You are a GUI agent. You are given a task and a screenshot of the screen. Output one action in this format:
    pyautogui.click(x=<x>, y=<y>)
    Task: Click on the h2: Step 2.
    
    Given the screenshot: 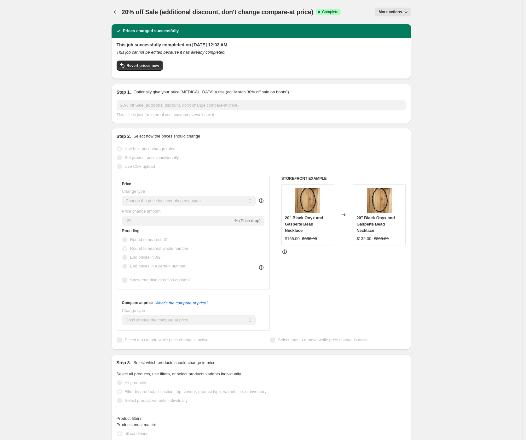 What is the action you would take?
    pyautogui.click(x=124, y=136)
    